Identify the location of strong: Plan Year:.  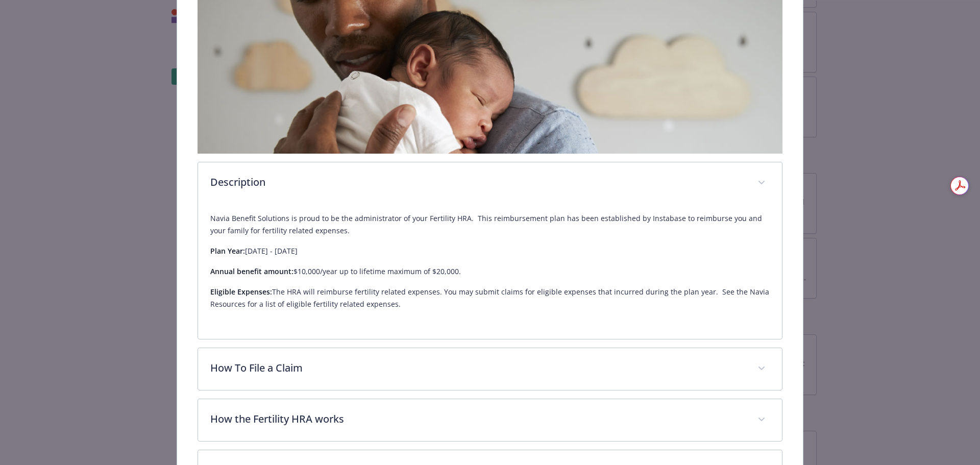
(227, 251).